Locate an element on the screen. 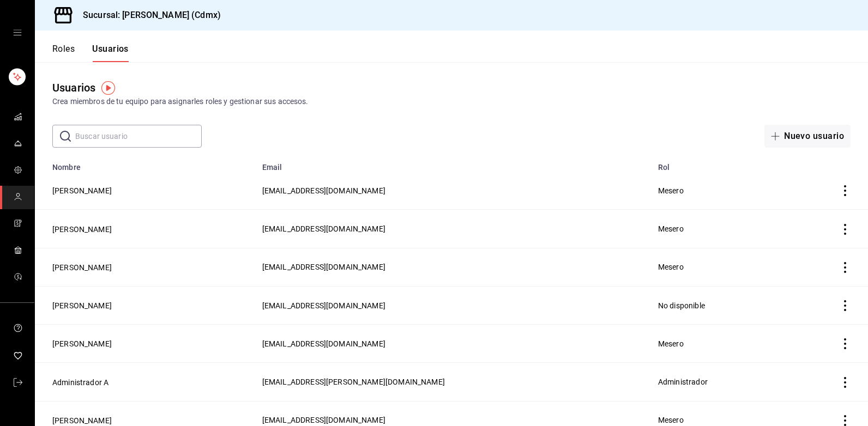  button: Administrador A is located at coordinates (80, 382).